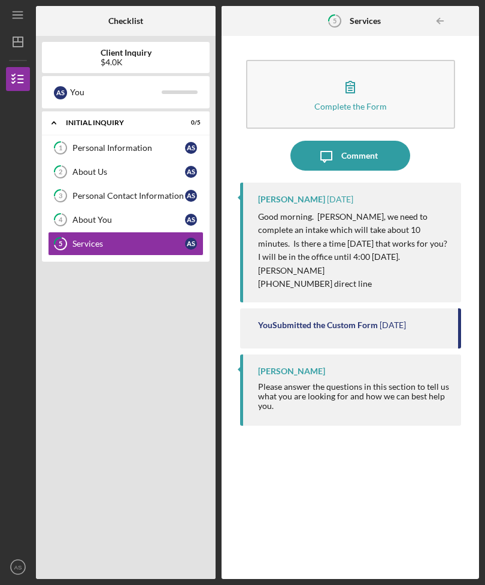  I want to click on div: Comment, so click(359, 156).